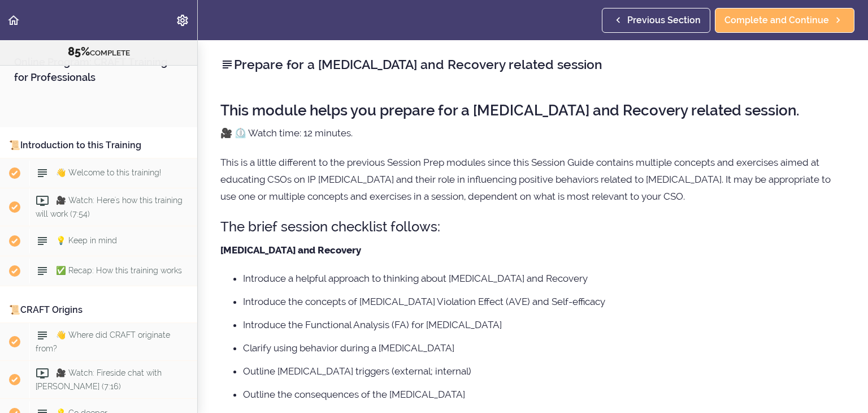 The height and width of the screenshot is (413, 868). What do you see at coordinates (119, 270) in the screenshot?
I see `span: ✅ Recap: How this training works` at bounding box center [119, 270].